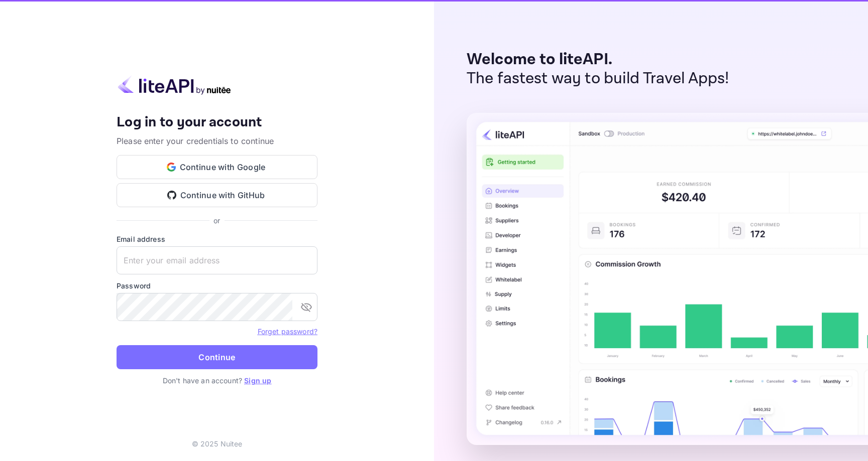  Describe the element at coordinates (175, 84) in the screenshot. I see `img: liteapi` at that location.